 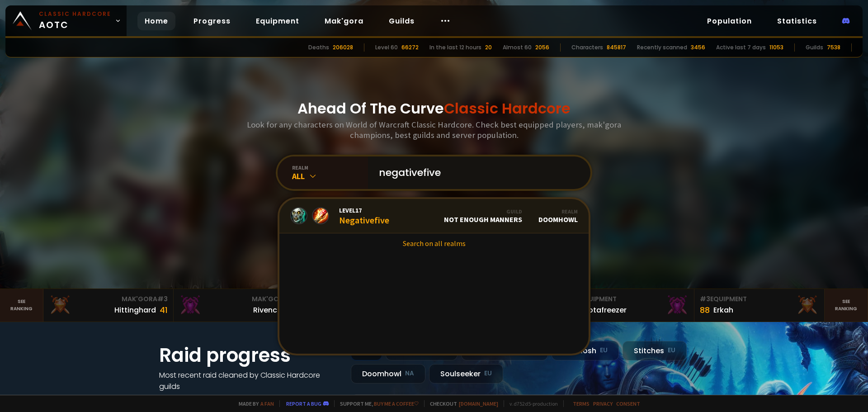 What do you see at coordinates (603, 404) in the screenshot?
I see `a: Privacy` at bounding box center [603, 404].